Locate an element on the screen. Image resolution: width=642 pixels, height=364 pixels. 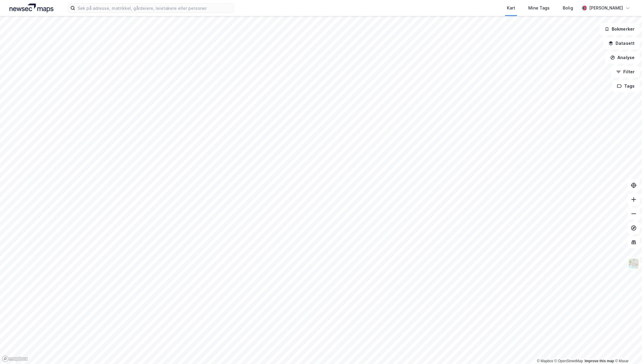
button: Bokmerker is located at coordinates (619, 29).